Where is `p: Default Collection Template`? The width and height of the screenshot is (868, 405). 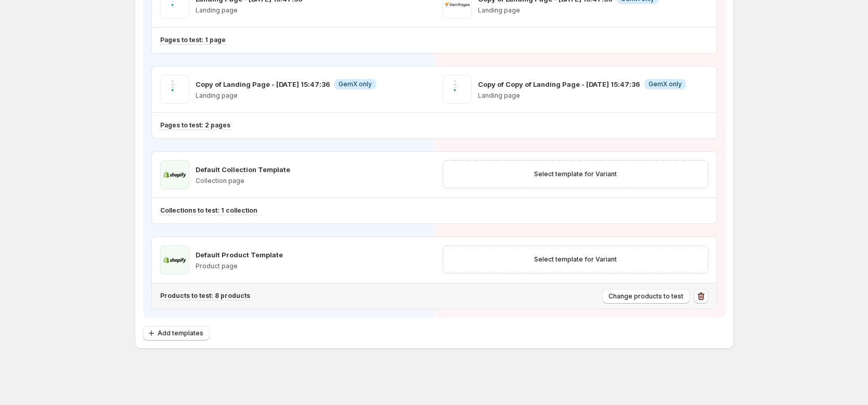
p: Default Collection Template is located at coordinates (243, 170).